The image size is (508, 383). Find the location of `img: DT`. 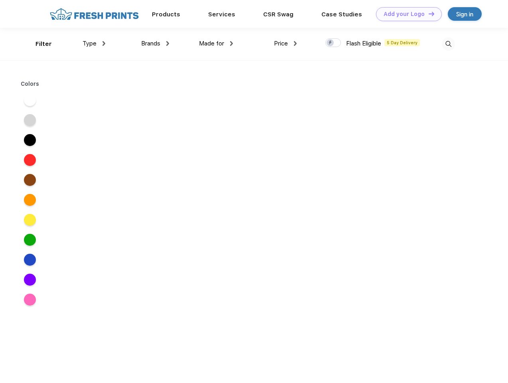

img: DT is located at coordinates (431, 14).